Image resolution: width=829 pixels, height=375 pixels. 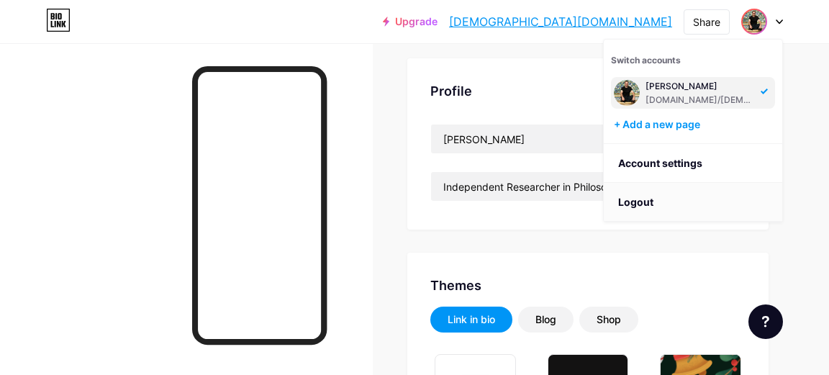 I want to click on a: Upgrade, so click(x=410, y=22).